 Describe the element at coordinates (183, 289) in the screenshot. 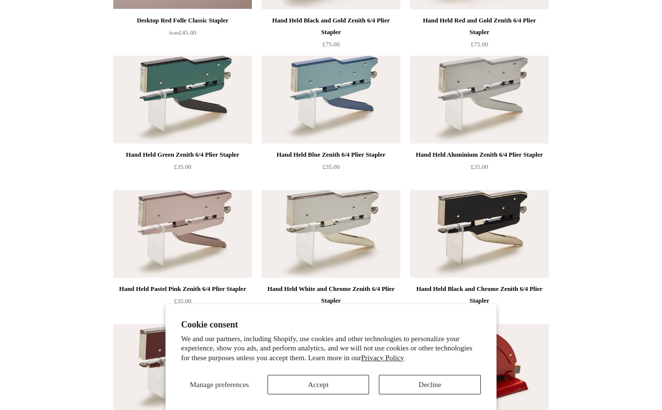

I see `div: Hand Held Pastel Pink Zenith 6/4 Plier Stapler` at that location.